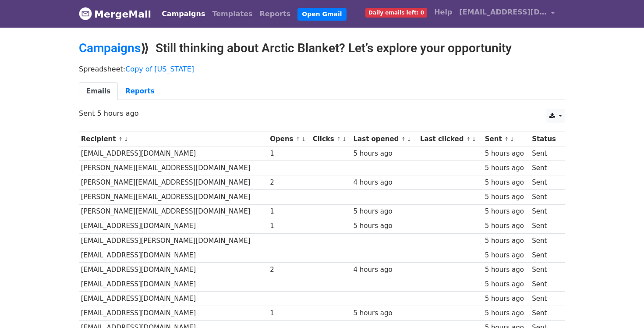 This screenshot has height=328, width=644. I want to click on th: Status, so click(546, 139).